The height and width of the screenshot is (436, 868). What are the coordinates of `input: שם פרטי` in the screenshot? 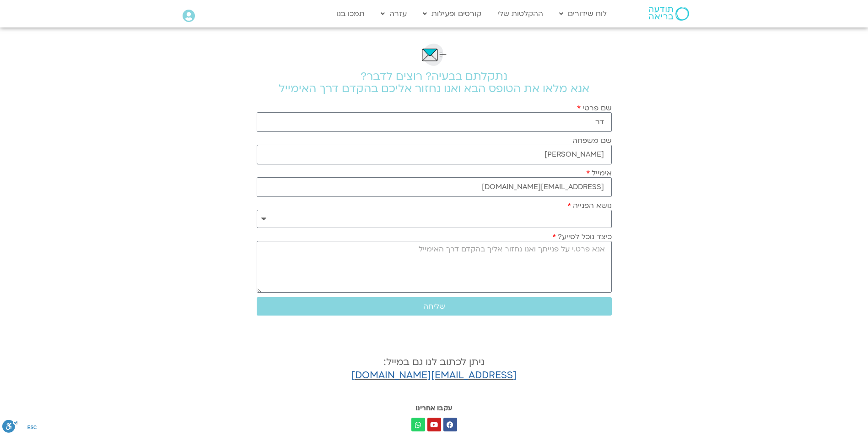 It's located at (434, 122).